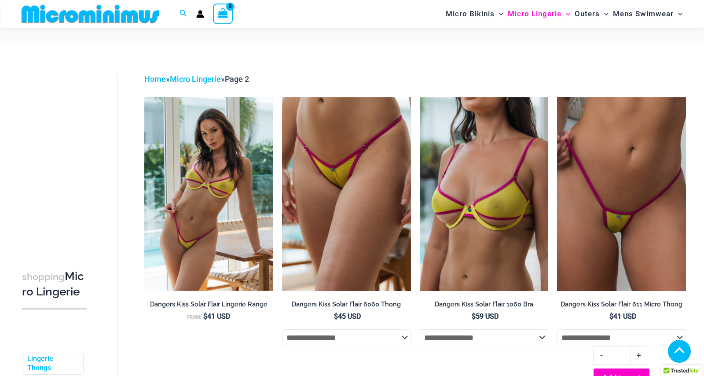  I want to click on a: Dangers Kiss Solar Flair 1060 Bra 01Dangers Kiss Solar Flair 1060 Bra 02Dangers Kiss Solar Flair ..., so click(484, 194).